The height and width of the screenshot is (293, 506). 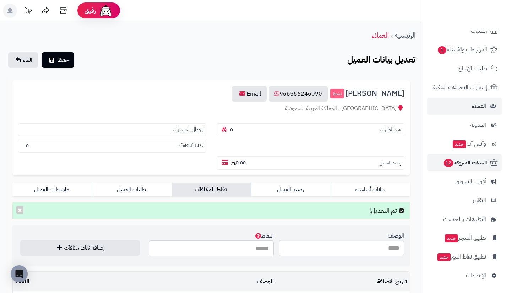 I want to click on label: الوصف, so click(x=396, y=234).